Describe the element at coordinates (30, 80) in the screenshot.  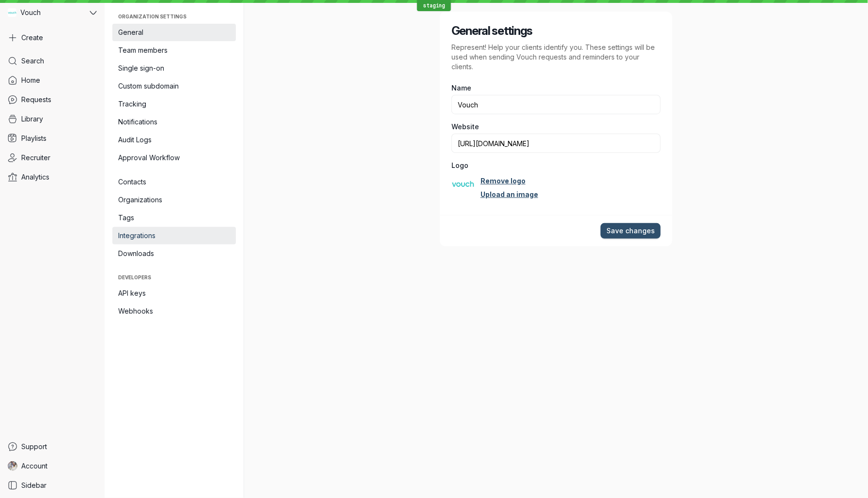
I see `span: Home` at that location.